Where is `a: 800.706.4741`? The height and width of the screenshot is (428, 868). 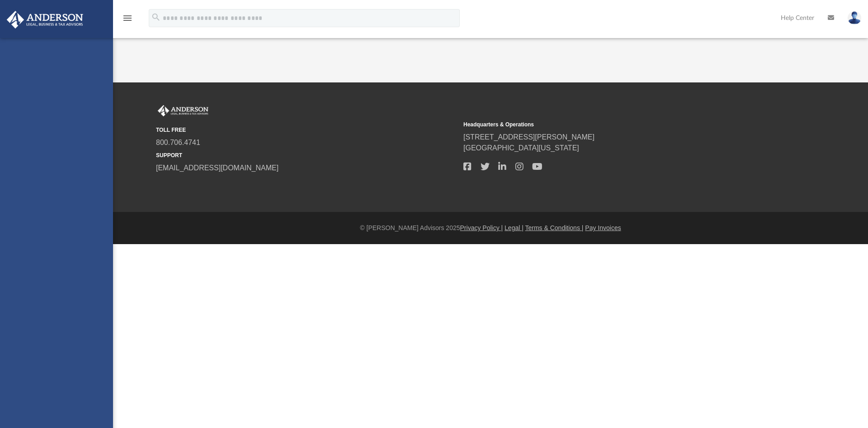 a: 800.706.4741 is located at coordinates (178, 142).